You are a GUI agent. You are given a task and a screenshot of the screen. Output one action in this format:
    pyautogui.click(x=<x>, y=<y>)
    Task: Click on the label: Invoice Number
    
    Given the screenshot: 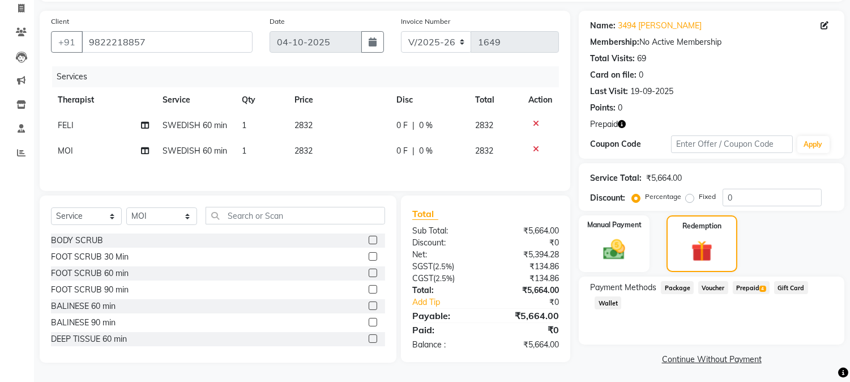 What is the action you would take?
    pyautogui.click(x=425, y=22)
    